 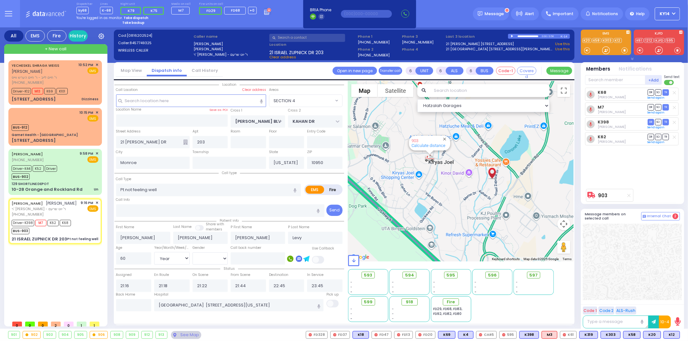 What do you see at coordinates (147, 335) in the screenshot?
I see `div: 912` at bounding box center [147, 335].